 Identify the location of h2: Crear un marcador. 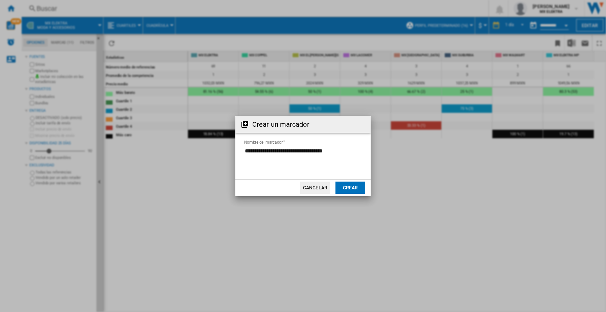
(281, 124).